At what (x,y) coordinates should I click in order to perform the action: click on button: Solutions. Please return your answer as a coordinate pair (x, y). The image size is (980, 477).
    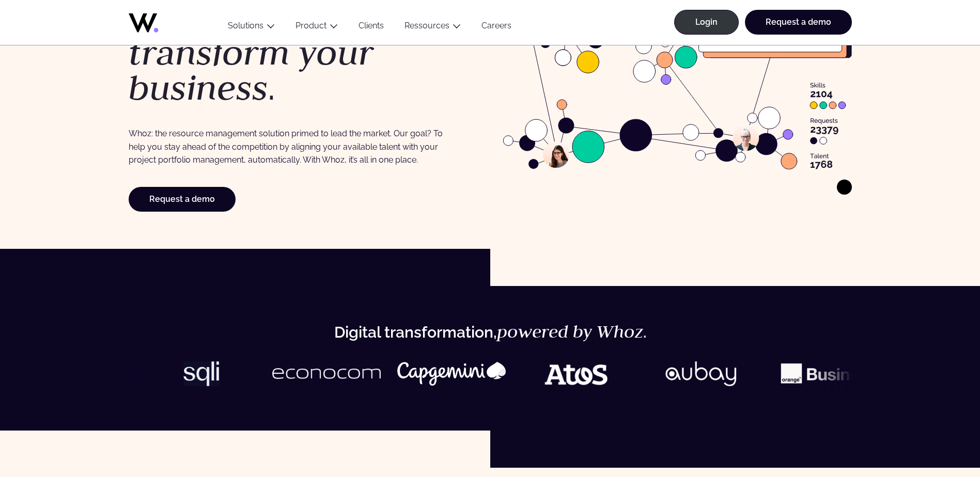
    Looking at the image, I should click on (251, 28).